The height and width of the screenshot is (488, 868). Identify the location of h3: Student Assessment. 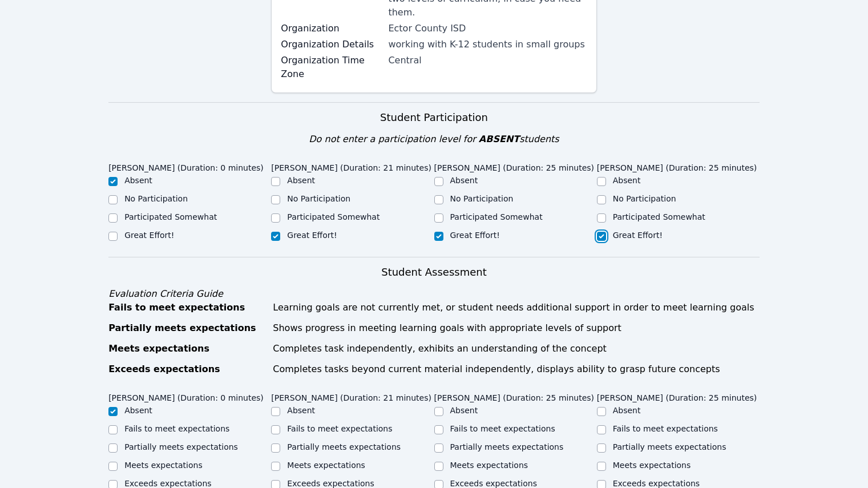
(434, 273).